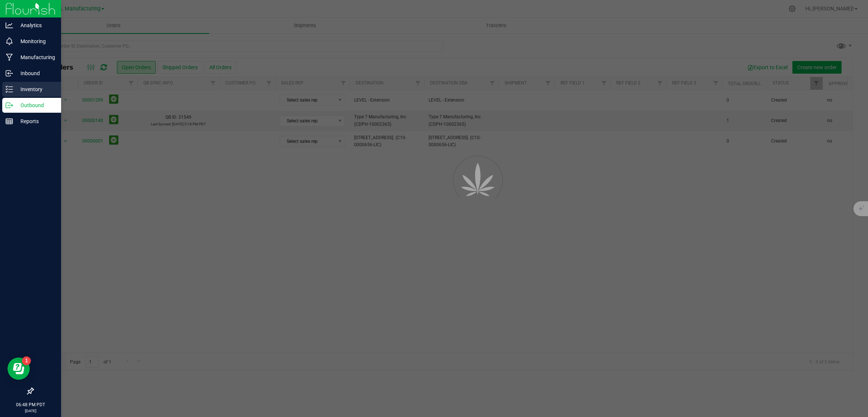 The height and width of the screenshot is (417, 868). What do you see at coordinates (10, 106) in the screenshot?
I see `inline-svg: Outbound` at bounding box center [10, 106].